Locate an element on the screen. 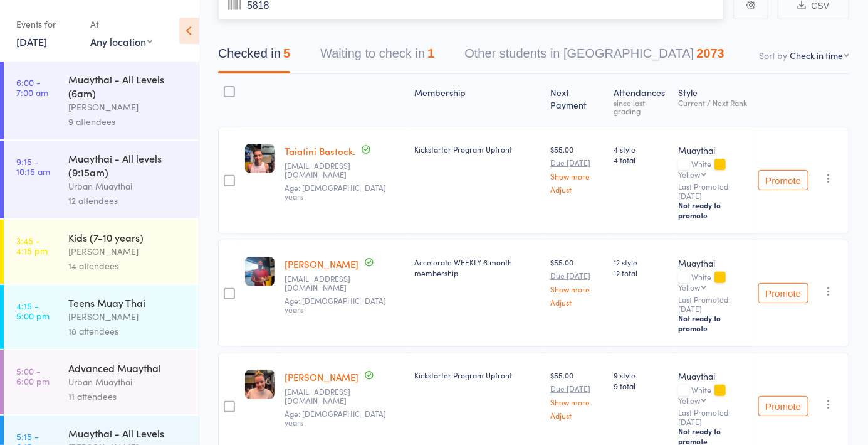 The image size is (868, 445). div: Style is located at coordinates (713, 100).